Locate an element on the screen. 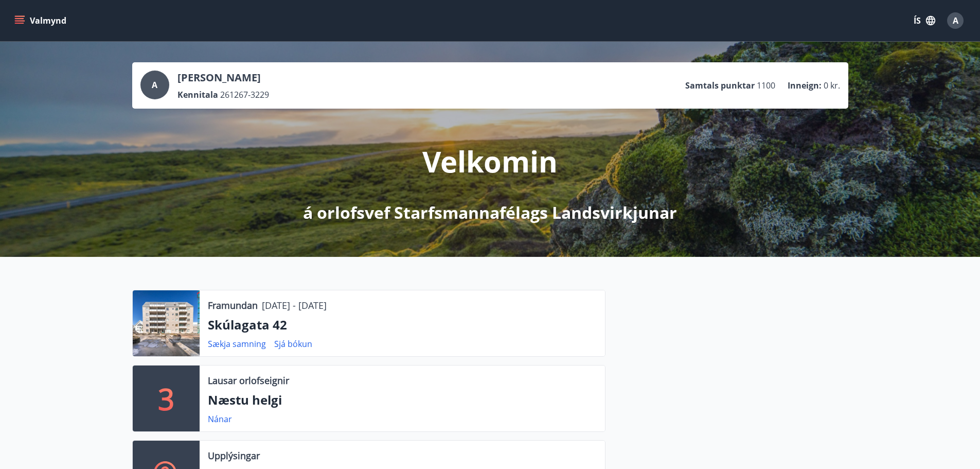 The height and width of the screenshot is (469, 980). p: Velkomin is located at coordinates (490, 161).